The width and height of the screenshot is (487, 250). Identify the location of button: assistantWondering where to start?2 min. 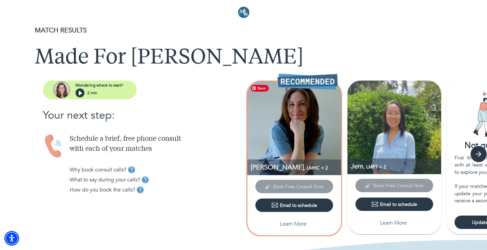
(90, 90).